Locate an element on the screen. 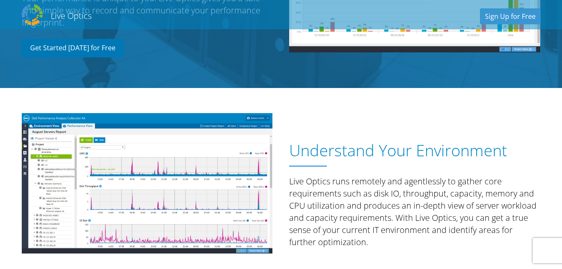 The image size is (562, 269). p: Live Optics runs remotely and agentlessly to gather core requirements such as disk IO, throughput... is located at coordinates (415, 212).